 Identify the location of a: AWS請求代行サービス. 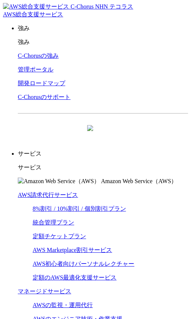
(48, 194).